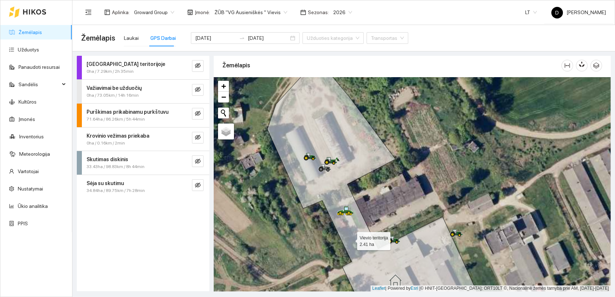 The height and width of the screenshot is (297, 615). I want to click on div: GPS Darbai, so click(163, 38).